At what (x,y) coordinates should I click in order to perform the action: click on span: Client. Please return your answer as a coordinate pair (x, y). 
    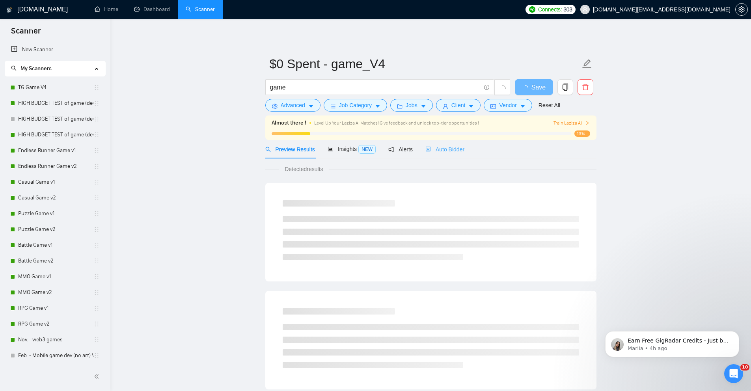
    Looking at the image, I should click on (458, 105).